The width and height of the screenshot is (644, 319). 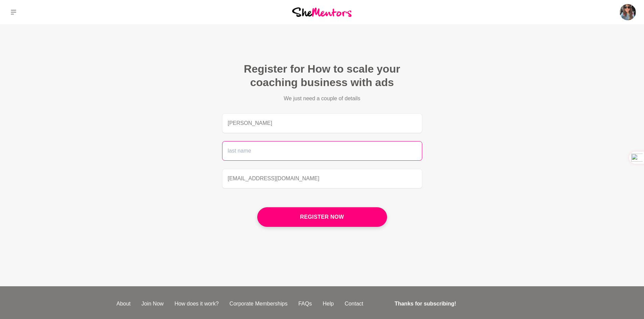 What do you see at coordinates (322, 179) in the screenshot?
I see `input: email address` at bounding box center [322, 179].